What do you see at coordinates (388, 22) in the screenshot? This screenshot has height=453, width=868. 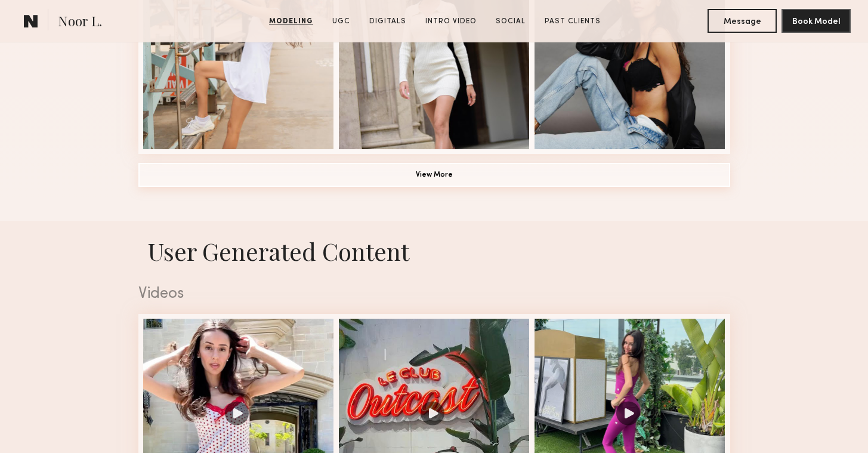 I see `a: Digitals` at bounding box center [388, 22].